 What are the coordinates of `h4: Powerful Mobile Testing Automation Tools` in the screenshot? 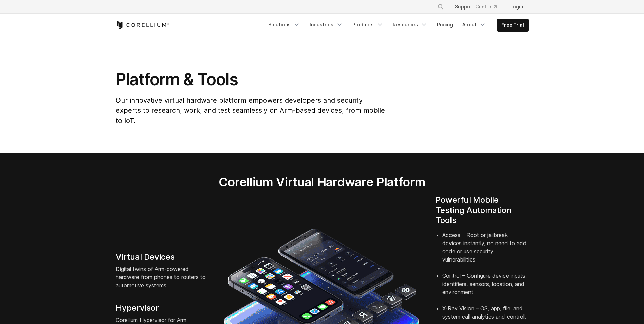 It's located at (482, 211).